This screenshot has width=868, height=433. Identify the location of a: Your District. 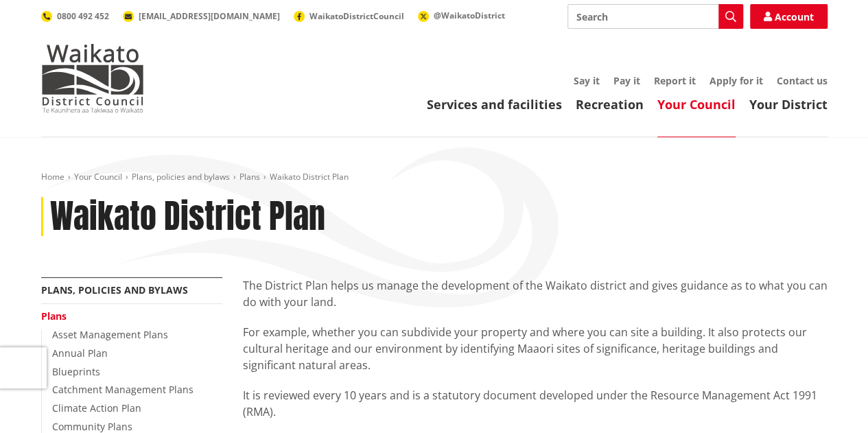
(788, 104).